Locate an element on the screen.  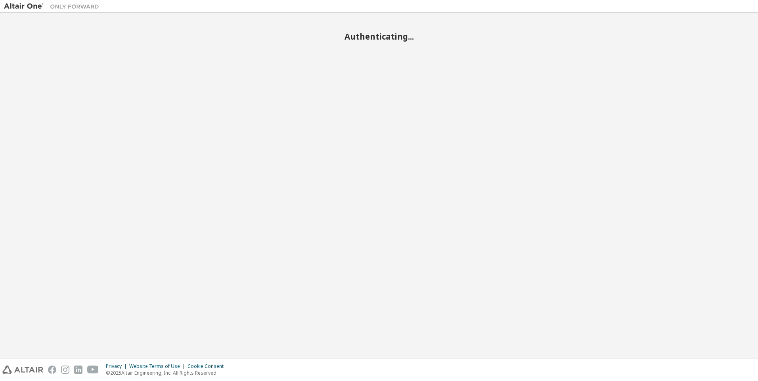
h2: Authenticating... is located at coordinates (379, 36).